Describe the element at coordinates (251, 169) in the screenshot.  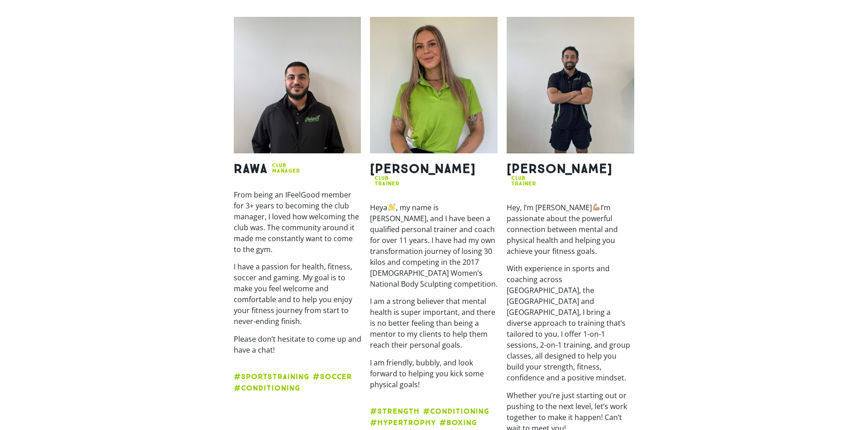
I see `h2: RAWA` at that location.